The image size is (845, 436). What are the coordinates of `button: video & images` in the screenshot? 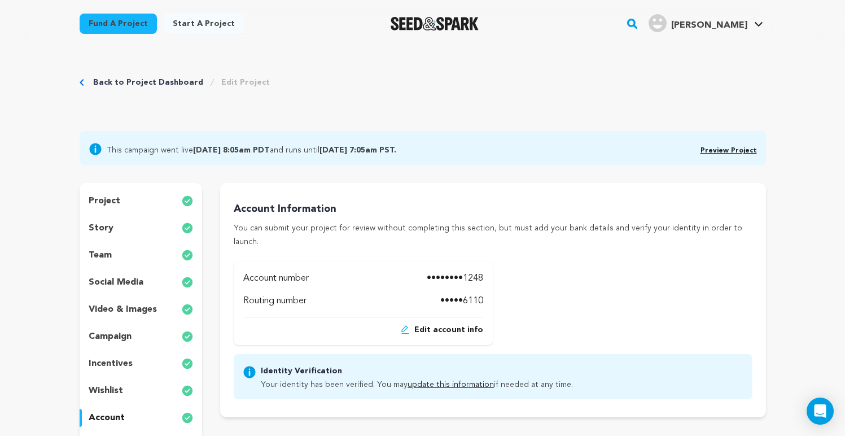 It's located at (141, 309).